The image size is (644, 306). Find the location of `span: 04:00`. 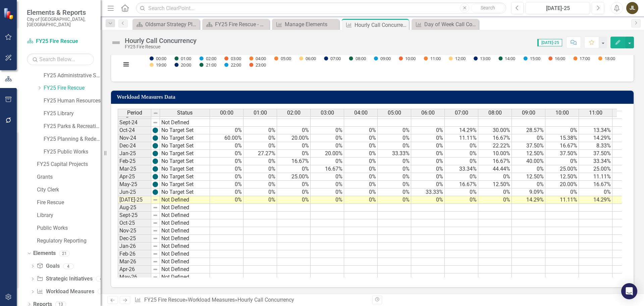

span: 04:00 is located at coordinates (361, 113).